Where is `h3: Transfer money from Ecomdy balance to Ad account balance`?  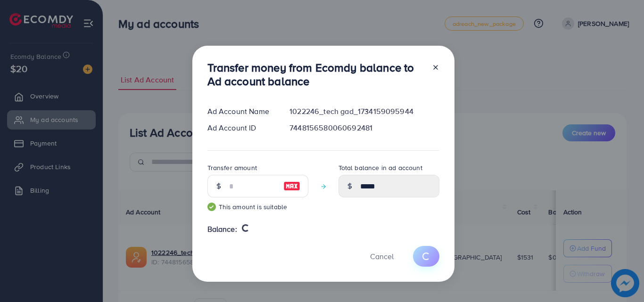 h3: Transfer money from Ecomdy balance to Ad account balance is located at coordinates (316, 74).